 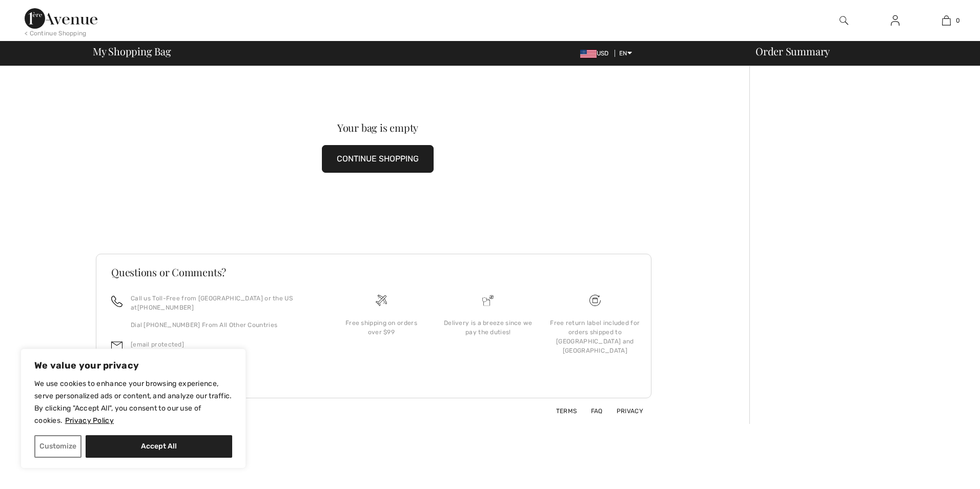 I want to click on img: search the website, so click(x=844, y=21).